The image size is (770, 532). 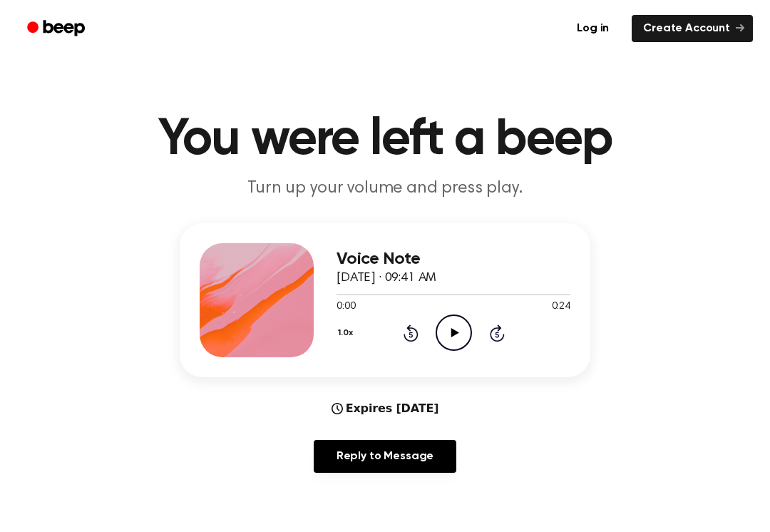 I want to click on p: Turn up your volume and press play., so click(x=385, y=188).